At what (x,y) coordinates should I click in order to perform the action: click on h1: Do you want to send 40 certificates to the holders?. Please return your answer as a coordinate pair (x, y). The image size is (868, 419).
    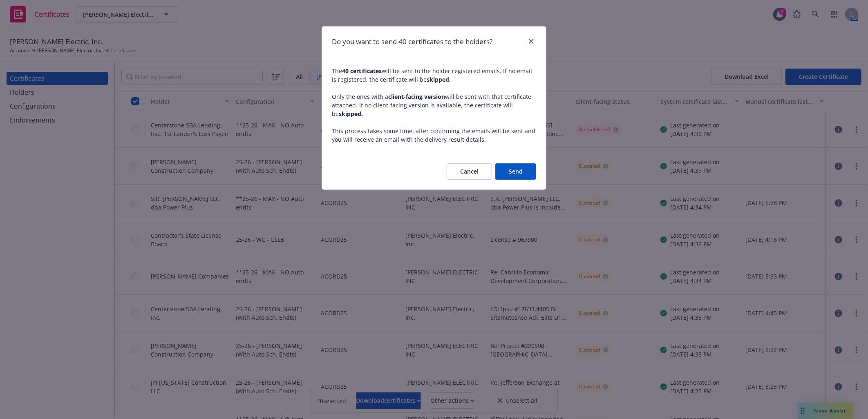
    Looking at the image, I should click on (412, 41).